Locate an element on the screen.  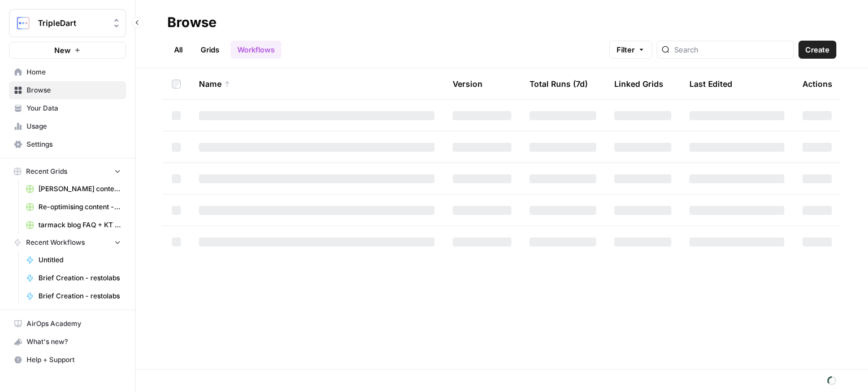
span: TripleDart is located at coordinates (71, 23).